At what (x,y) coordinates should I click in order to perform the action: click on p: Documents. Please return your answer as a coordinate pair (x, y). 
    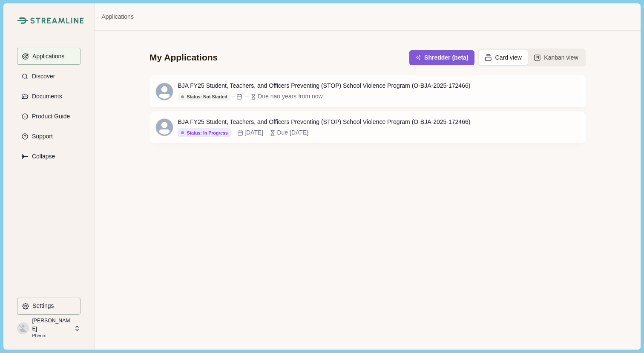
    Looking at the image, I should click on (45, 96).